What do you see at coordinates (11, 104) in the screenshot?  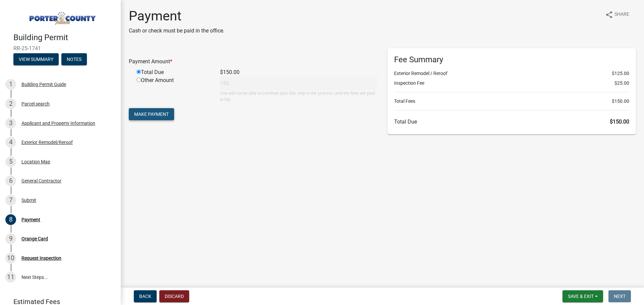 I see `div: 2` at bounding box center [11, 104].